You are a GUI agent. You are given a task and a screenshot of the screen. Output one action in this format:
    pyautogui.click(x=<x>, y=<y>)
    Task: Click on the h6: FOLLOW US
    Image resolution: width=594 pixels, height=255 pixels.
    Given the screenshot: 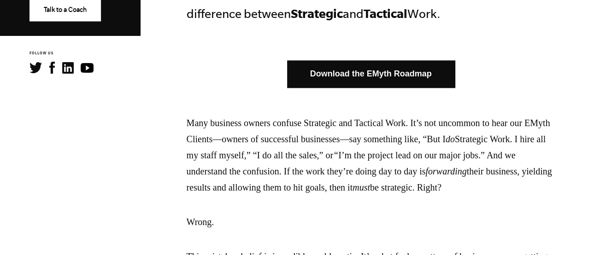 What is the action you would take?
    pyautogui.click(x=85, y=53)
    